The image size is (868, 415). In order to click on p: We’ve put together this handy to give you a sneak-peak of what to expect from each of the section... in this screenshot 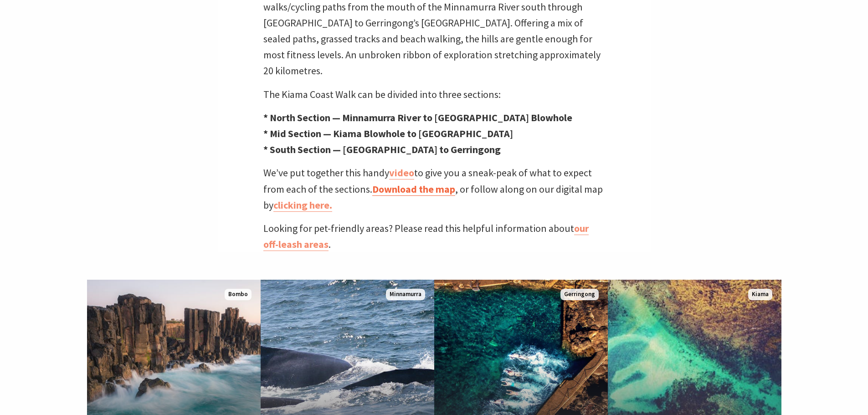, I will do `click(434, 189)`.